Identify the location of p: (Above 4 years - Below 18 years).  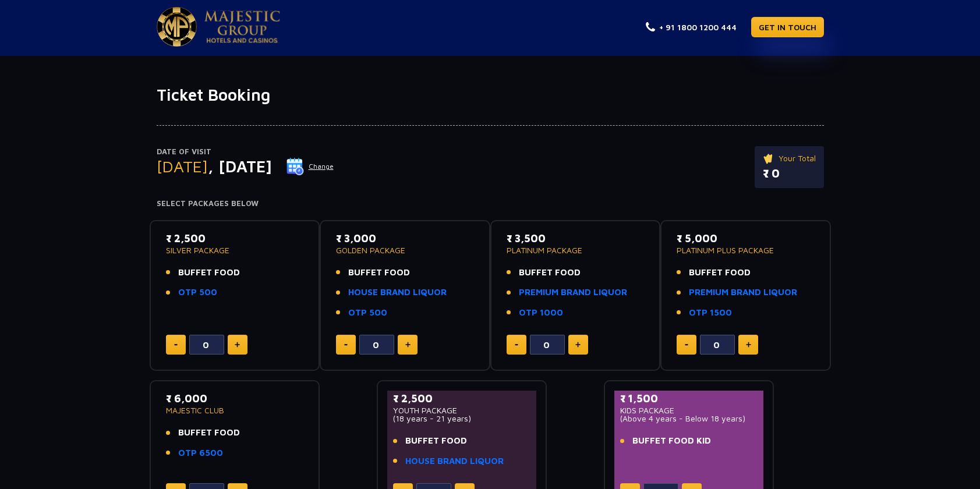
(689, 418).